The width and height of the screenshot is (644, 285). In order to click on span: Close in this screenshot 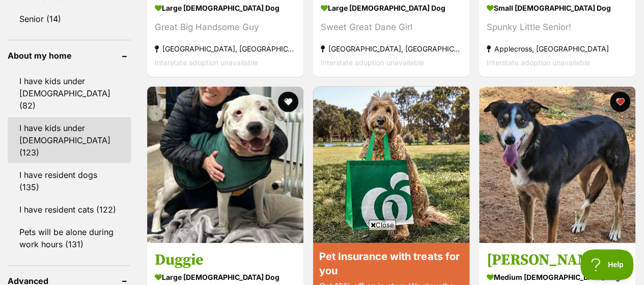, I will do `click(382, 225)`.